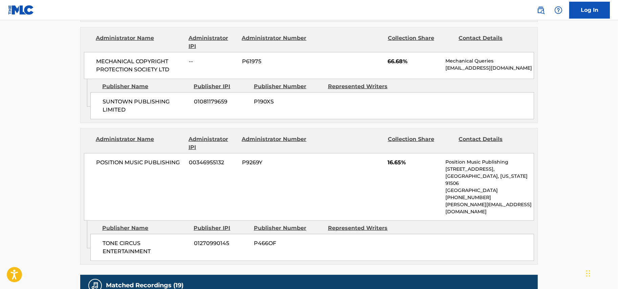 This screenshot has height=289, width=618. Describe the element at coordinates (541, 10) in the screenshot. I see `a: Public Search` at that location.